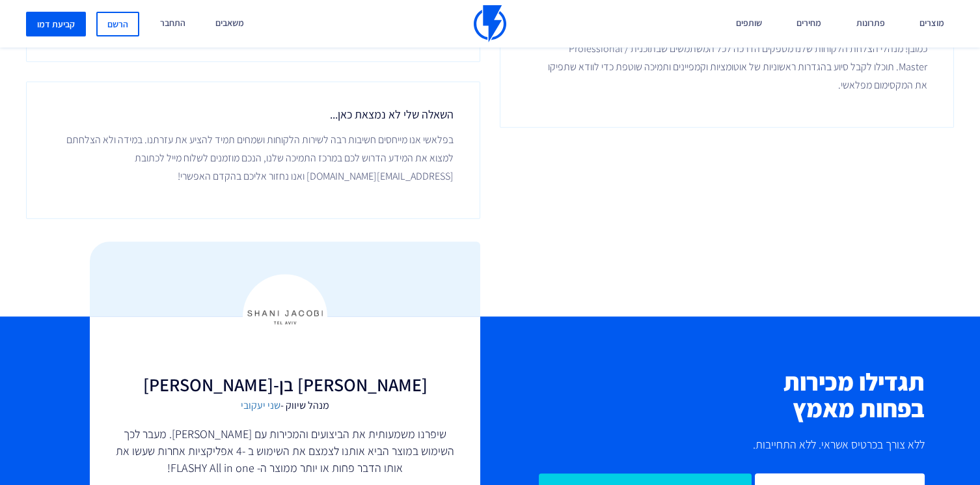  Describe the element at coordinates (253, 115) in the screenshot. I see `h2: השאלה שלי לא נמצאת כאן...` at that location.